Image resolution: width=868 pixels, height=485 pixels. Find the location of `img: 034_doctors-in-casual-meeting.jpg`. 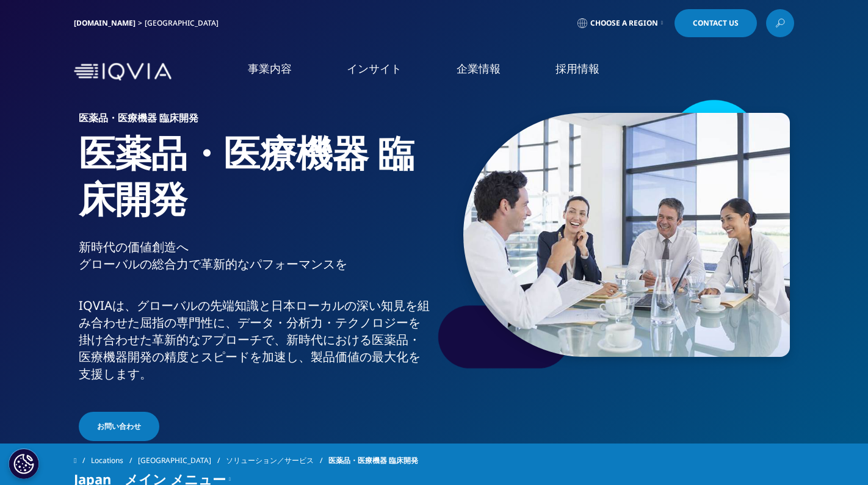

img: 034_doctors-in-casual-meeting.jpg is located at coordinates (626, 235).